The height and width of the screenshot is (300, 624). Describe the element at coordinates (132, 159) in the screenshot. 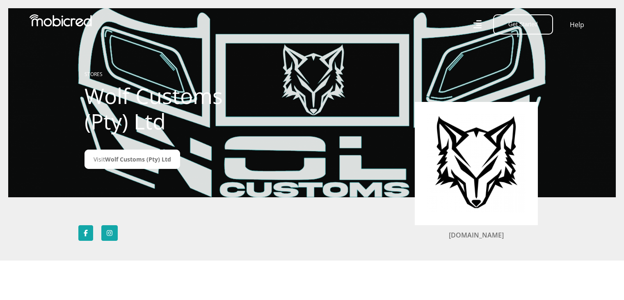

I see `a: VisitWolf Customs (Pty) Ltd` at that location.